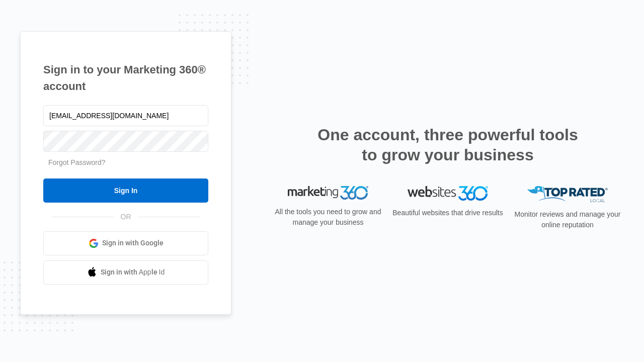 This screenshot has width=644, height=362. What do you see at coordinates (125, 190) in the screenshot?
I see `input: Sign In` at bounding box center [125, 190].